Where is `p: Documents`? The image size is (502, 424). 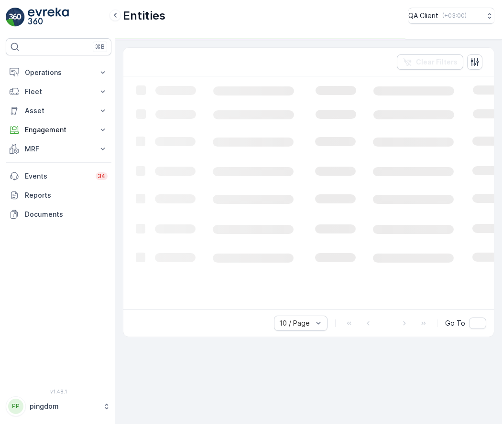 p: Documents is located at coordinates (66, 215).